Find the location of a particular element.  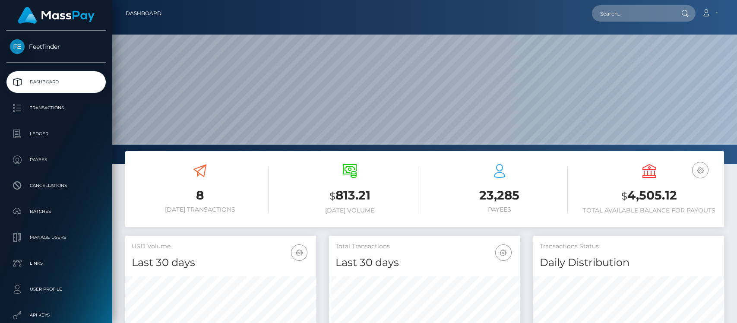

a: User Profile is located at coordinates (56, 289).